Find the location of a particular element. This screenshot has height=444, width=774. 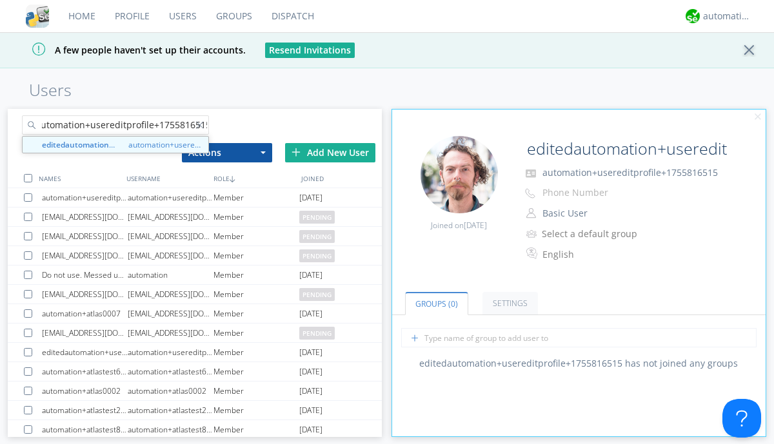

img: phone-outline.svg is located at coordinates (530, 193).